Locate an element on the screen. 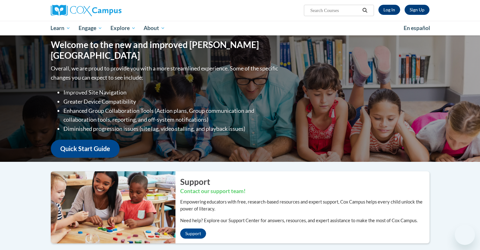 This screenshot has height=250, width=480. span: Learn is located at coordinates (60, 28).